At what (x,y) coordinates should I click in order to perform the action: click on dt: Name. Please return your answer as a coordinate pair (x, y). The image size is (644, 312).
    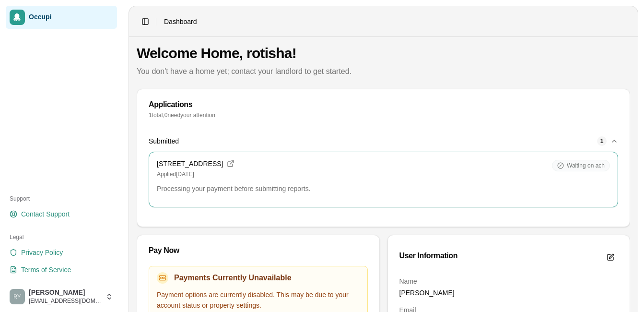
    Looking at the image, I should click on (509, 281).